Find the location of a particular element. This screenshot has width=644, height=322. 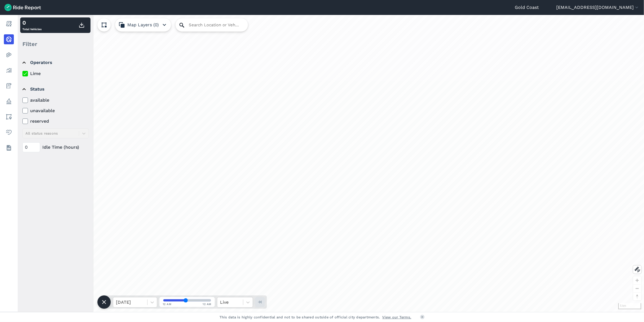

a: Gold Coast is located at coordinates (527, 8).